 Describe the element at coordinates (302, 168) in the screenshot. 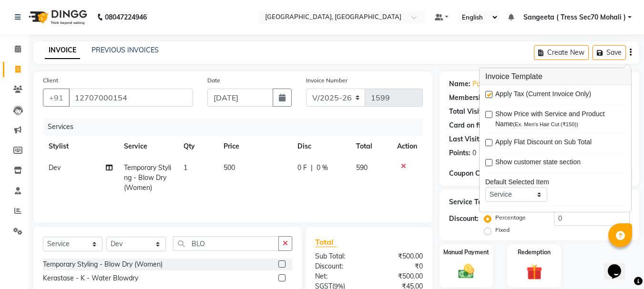

I see `span: 0 F` at that location.